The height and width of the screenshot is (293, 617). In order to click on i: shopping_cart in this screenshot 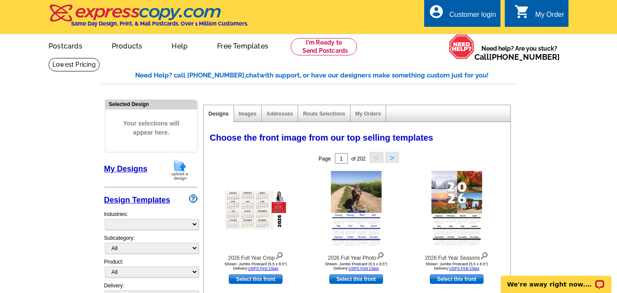, I will do `click(522, 12)`.